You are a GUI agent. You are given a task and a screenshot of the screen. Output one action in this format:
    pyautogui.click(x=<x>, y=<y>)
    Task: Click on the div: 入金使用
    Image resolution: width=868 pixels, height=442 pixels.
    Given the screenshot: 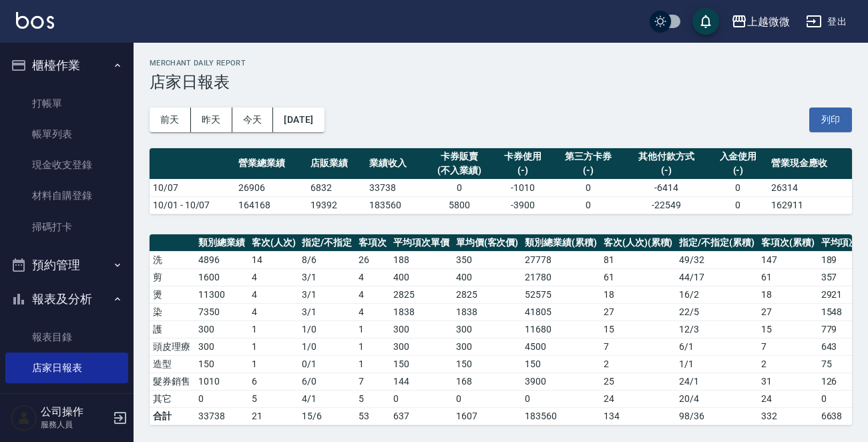 What is the action you would take?
    pyautogui.click(x=738, y=156)
    